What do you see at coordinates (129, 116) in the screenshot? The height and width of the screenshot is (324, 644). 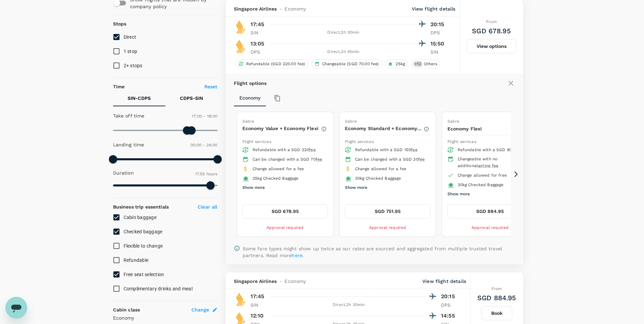 I see `p: Take off time` at bounding box center [129, 116].